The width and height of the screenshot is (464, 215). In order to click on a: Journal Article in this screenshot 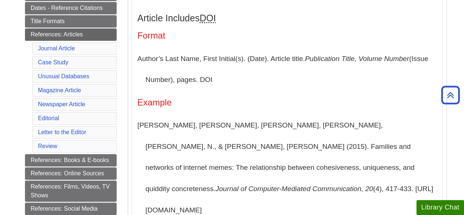, I will do `click(57, 48)`.